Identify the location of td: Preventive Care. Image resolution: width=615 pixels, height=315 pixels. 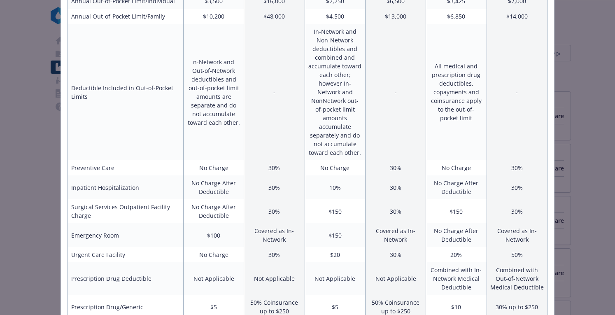
(126, 167).